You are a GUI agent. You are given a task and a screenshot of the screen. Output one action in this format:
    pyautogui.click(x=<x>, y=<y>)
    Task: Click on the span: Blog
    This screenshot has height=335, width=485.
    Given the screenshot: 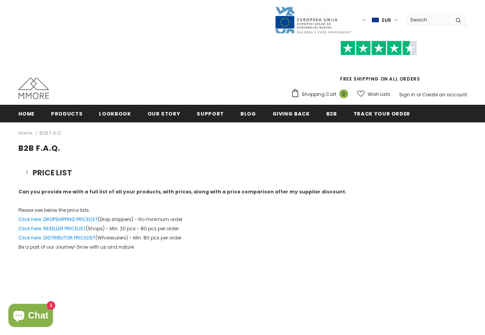 What is the action you would take?
    pyautogui.click(x=248, y=114)
    